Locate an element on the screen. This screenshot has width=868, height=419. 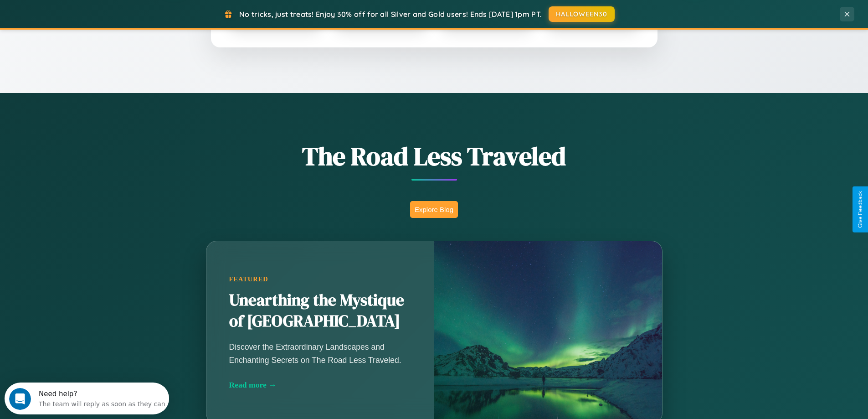
div: Open Intercom Messenger is located at coordinates (86, 16).